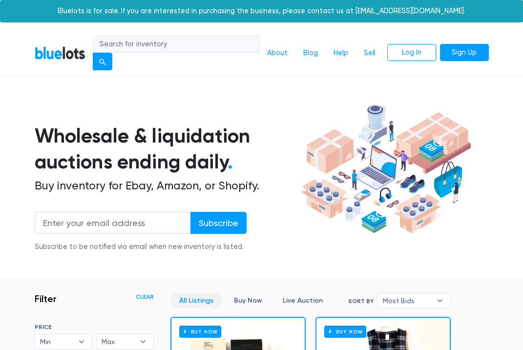 The width and height of the screenshot is (523, 350). I want to click on a: Clear, so click(144, 297).